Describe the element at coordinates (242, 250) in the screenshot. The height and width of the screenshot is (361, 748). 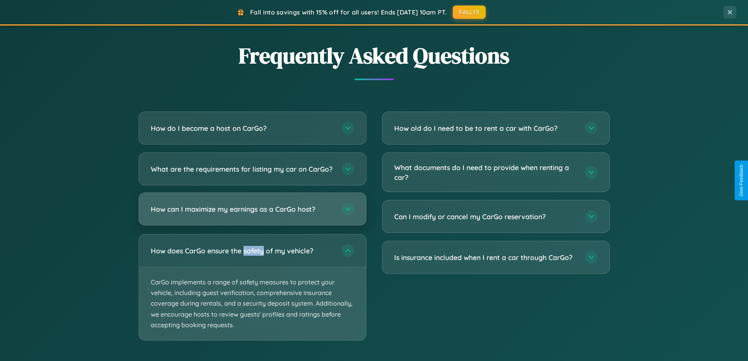
I see `h3: How does CarGo ensure the safety of my vehicle?` at that location.